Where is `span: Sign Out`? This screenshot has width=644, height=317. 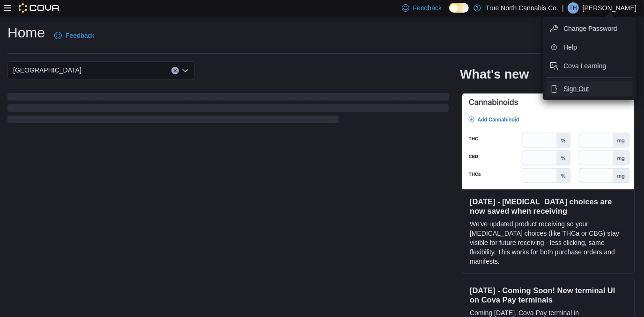
span: Sign Out is located at coordinates (576, 89).